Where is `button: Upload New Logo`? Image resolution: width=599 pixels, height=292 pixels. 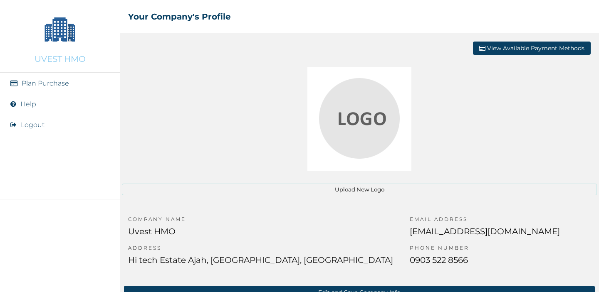
button: Upload New Logo is located at coordinates (359, 190).